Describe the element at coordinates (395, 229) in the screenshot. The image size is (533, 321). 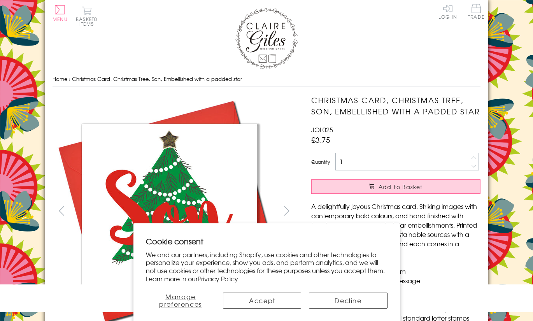
I see `p: A delightfully joyous Christmas card. Striking images with contemporary bold colours, and hand fi...` at that location.